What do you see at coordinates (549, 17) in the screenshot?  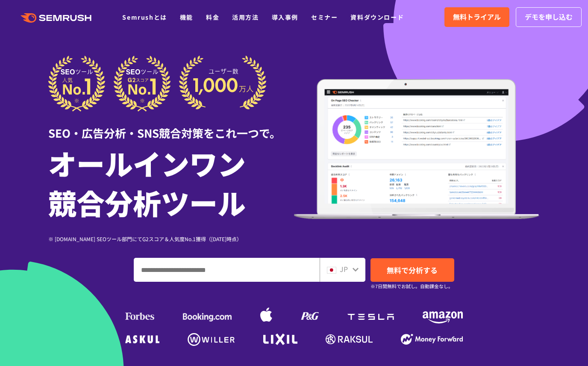 I see `span: デモを申し込む` at bounding box center [549, 17].